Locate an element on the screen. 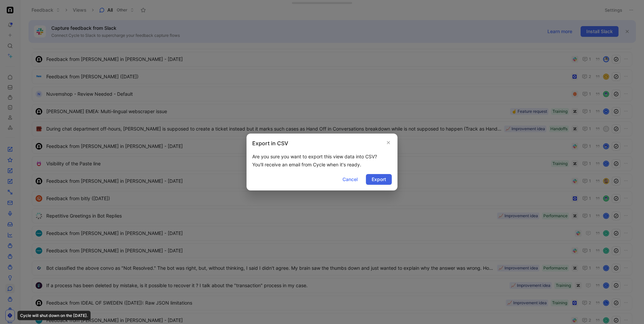  button: Export is located at coordinates (378, 179).